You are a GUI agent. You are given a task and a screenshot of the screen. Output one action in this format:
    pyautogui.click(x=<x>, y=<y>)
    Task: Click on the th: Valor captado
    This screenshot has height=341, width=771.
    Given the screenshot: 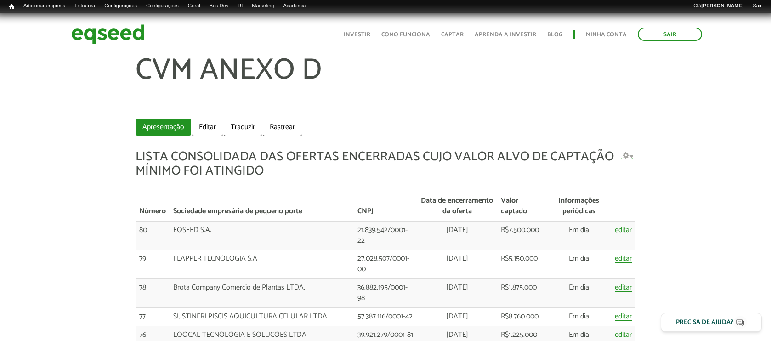 What is the action you would take?
    pyautogui.click(x=522, y=206)
    